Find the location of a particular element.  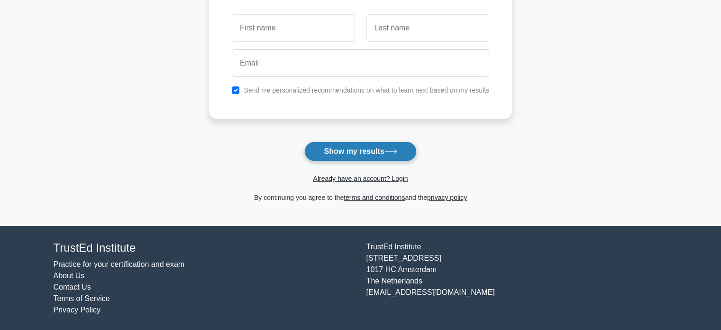

a: terms and conditions is located at coordinates (374, 197).